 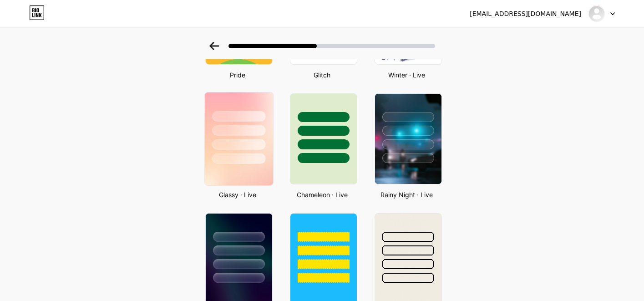 I want to click on img: solhouse, so click(x=597, y=13).